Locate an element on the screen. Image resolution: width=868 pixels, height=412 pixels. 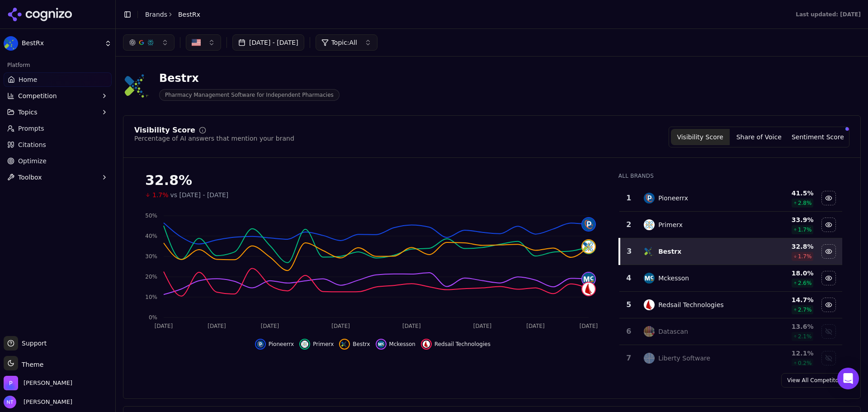
img: US is located at coordinates (196, 43).